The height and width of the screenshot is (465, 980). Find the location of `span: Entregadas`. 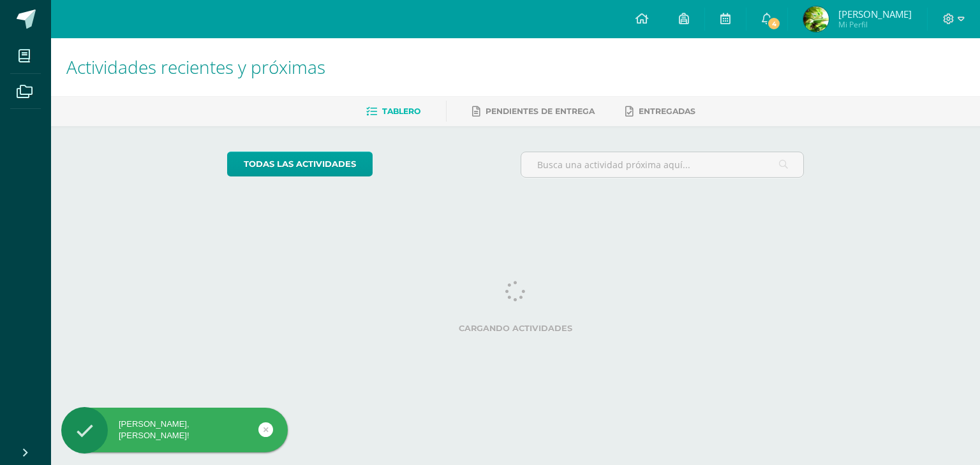

span: Entregadas is located at coordinates (667, 111).